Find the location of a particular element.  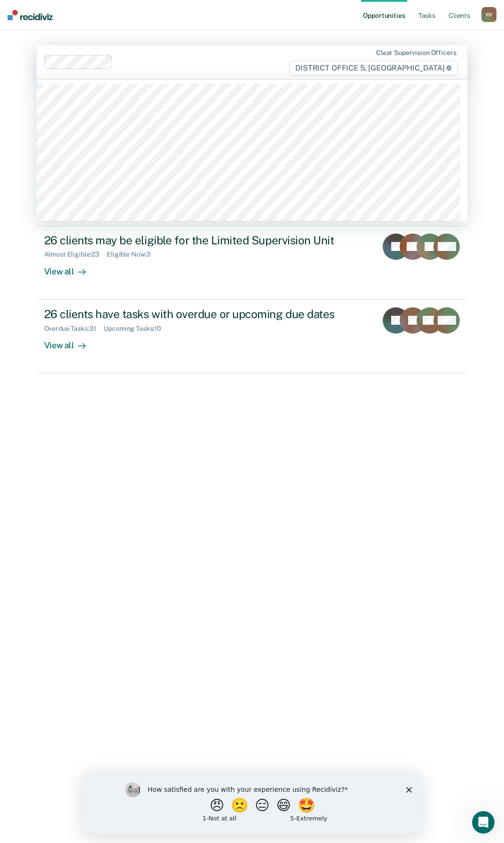

div: Close survey is located at coordinates (325, 17).